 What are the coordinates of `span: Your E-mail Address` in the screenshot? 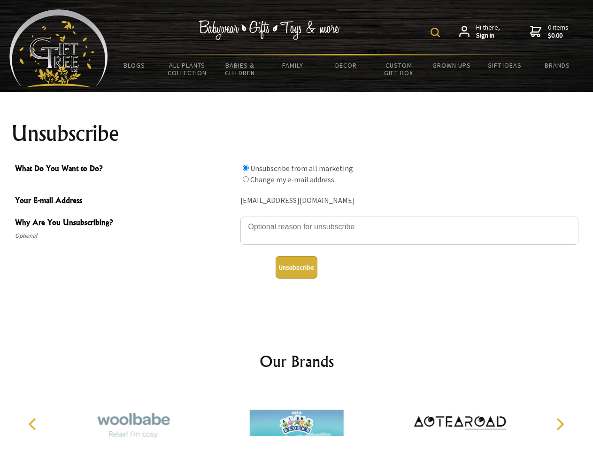 It's located at (125, 201).